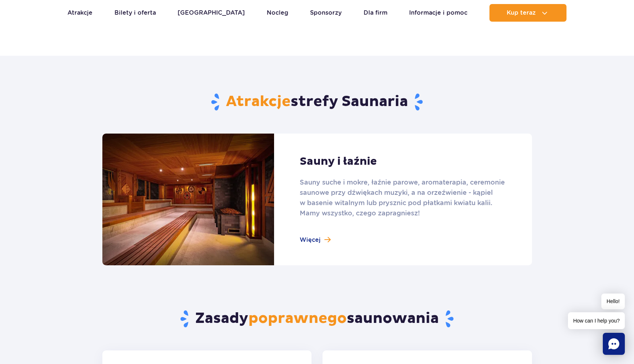 The image size is (634, 364). Describe the element at coordinates (326, 13) in the screenshot. I see `a: Sponsorzy` at that location.